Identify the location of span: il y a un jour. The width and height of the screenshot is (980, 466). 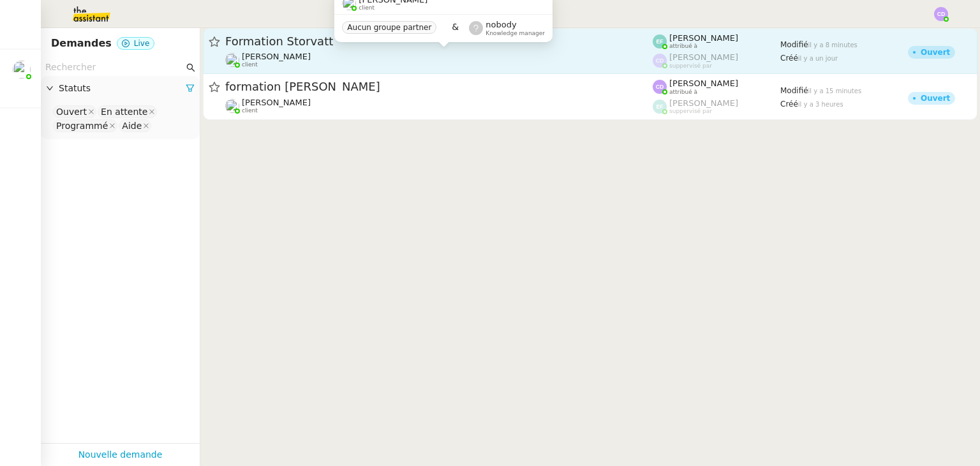
(818, 58).